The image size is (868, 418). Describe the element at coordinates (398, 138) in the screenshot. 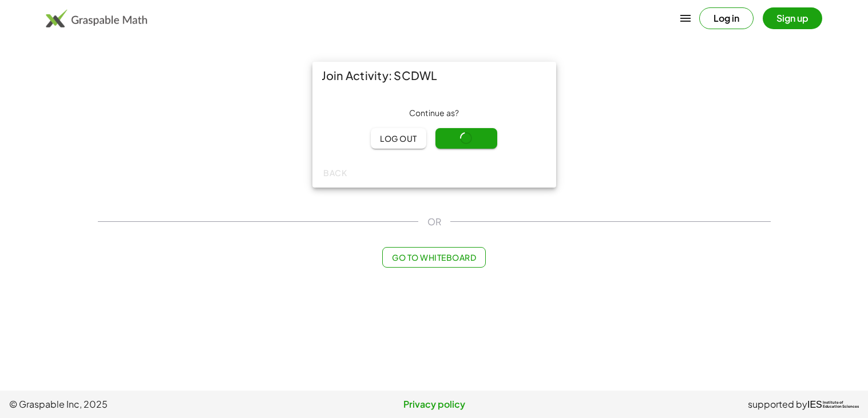

I see `button: Log out` at that location.